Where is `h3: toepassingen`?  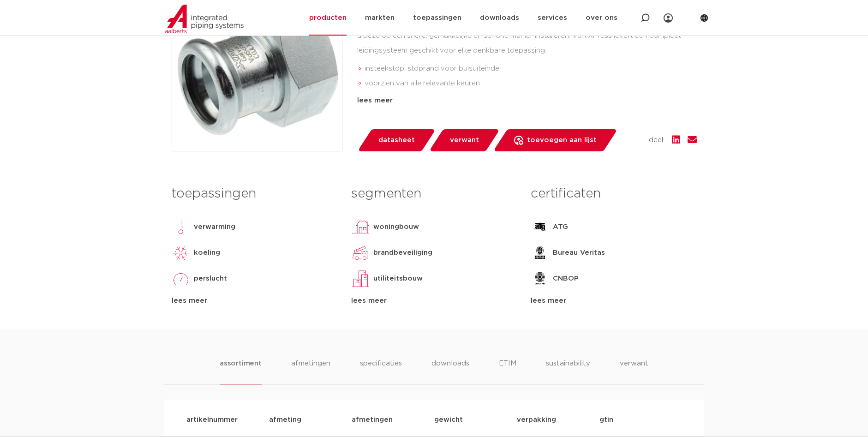
h3: toepassingen is located at coordinates (254, 194).